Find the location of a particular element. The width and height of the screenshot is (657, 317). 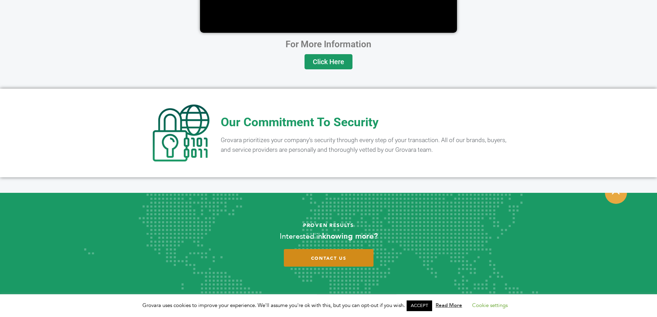

span: Interested in is located at coordinates (301, 236).